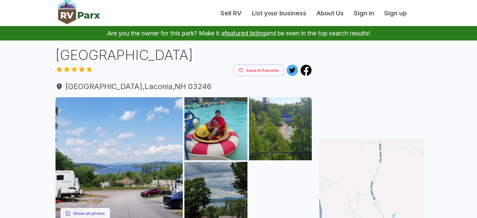 This screenshot has height=218, width=477. I want to click on a: List your business, so click(279, 13).